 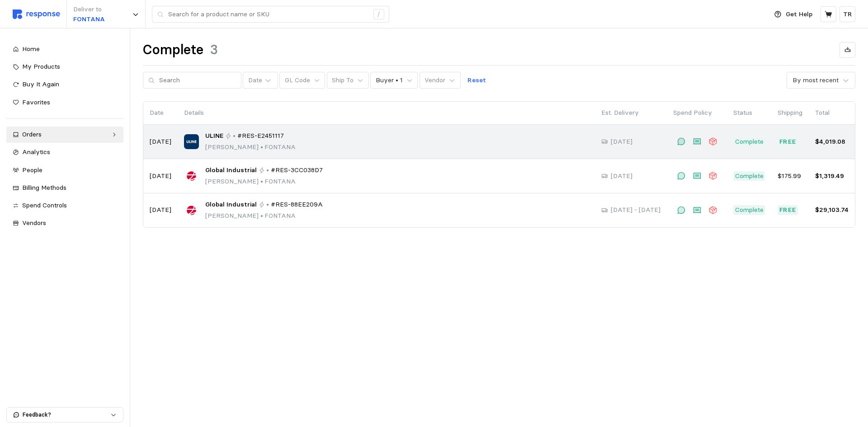 I want to click on p: Reset, so click(x=477, y=81).